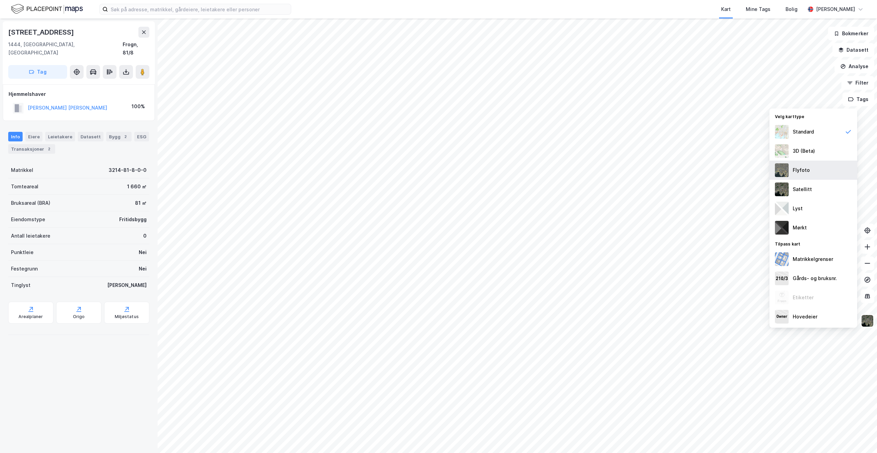  Describe the element at coordinates (31, 203) in the screenshot. I see `div: Bruksareal (BRA)` at that location.